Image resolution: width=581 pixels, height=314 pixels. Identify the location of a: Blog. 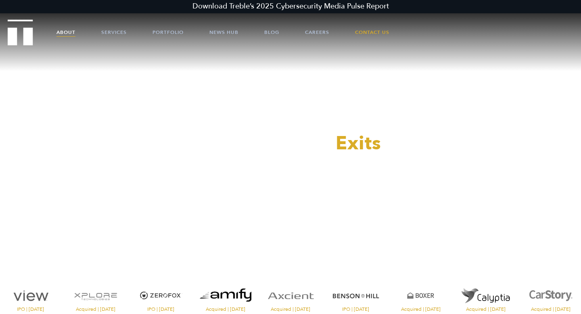
(271, 32).